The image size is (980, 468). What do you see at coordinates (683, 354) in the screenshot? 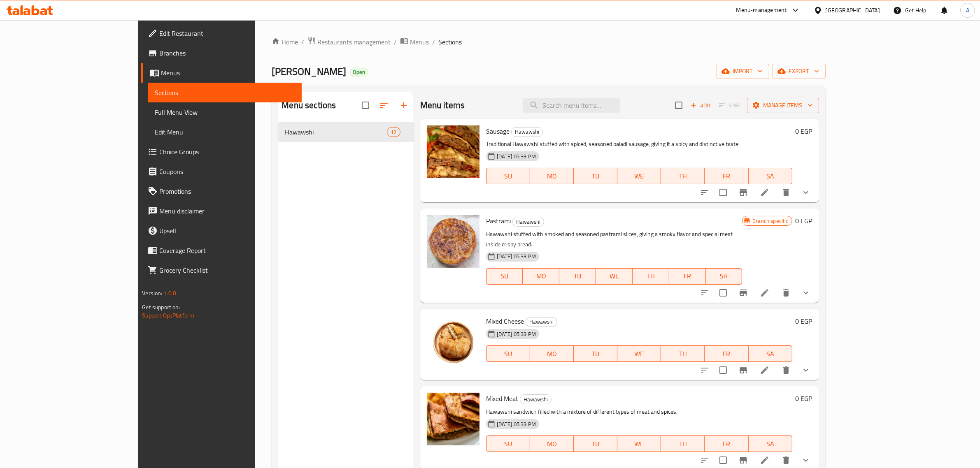
I see `button: TH` at bounding box center [683, 354].